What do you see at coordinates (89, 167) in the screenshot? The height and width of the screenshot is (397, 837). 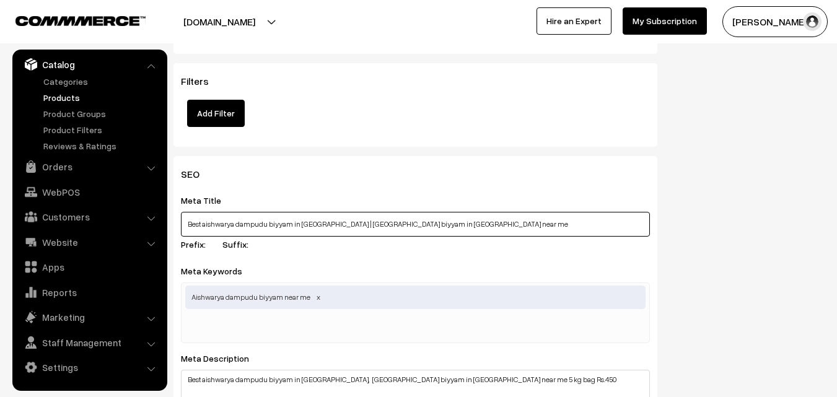 I see `a: Orders` at bounding box center [89, 167].